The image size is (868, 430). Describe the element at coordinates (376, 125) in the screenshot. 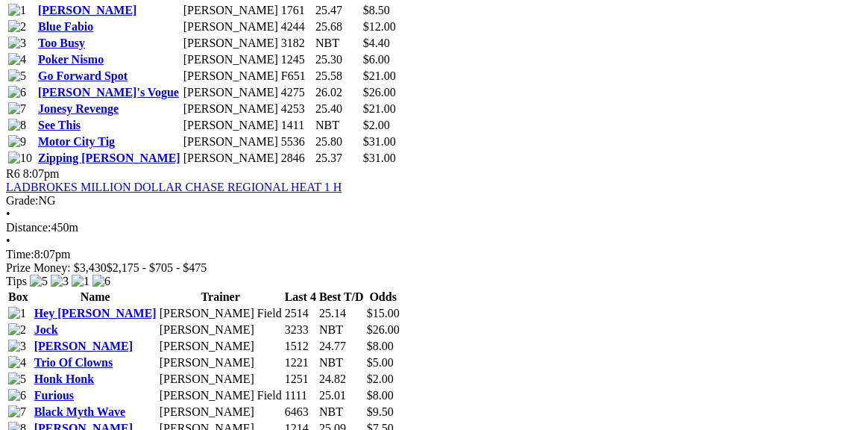

I see `span: $2.00` at that location.